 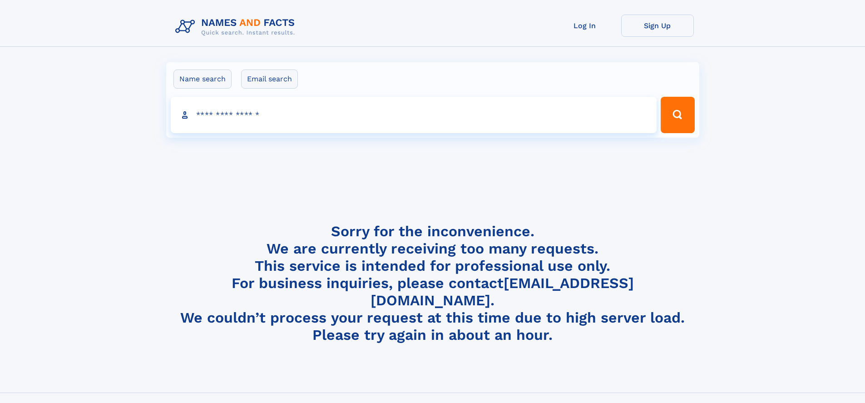 What do you see at coordinates (237, 27) in the screenshot?
I see `img: Logo Names and Facts` at bounding box center [237, 27].